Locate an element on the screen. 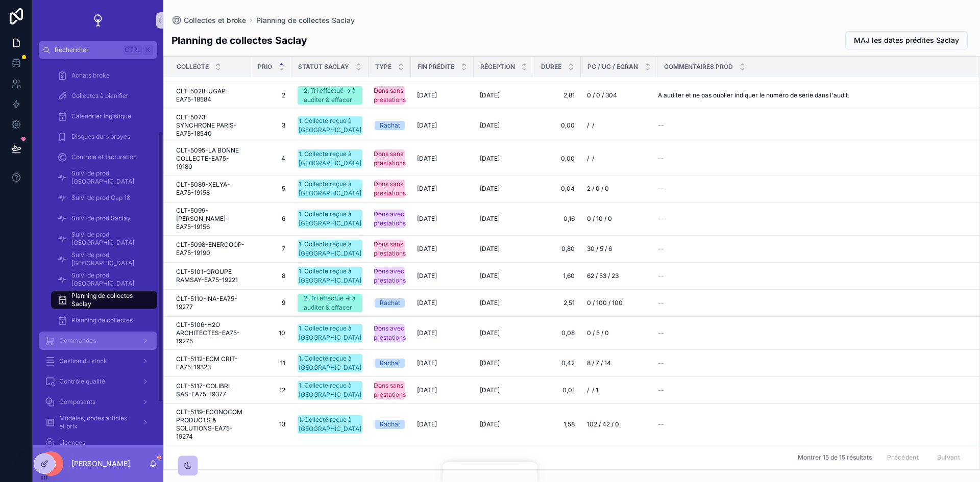 The height and width of the screenshot is (482, 980). a: Dons avec prestations is located at coordinates (390, 276).